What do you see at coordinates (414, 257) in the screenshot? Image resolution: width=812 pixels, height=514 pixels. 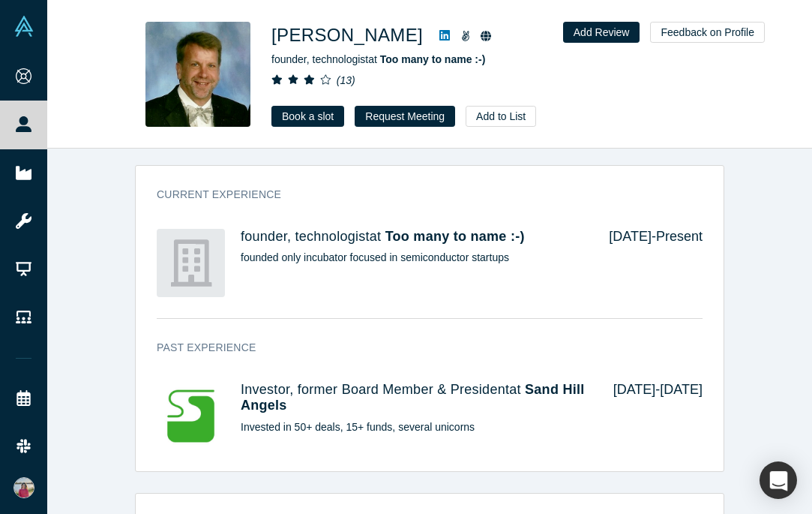 I see `p: founded only incubator focused in semiconductor startups` at bounding box center [414, 257].